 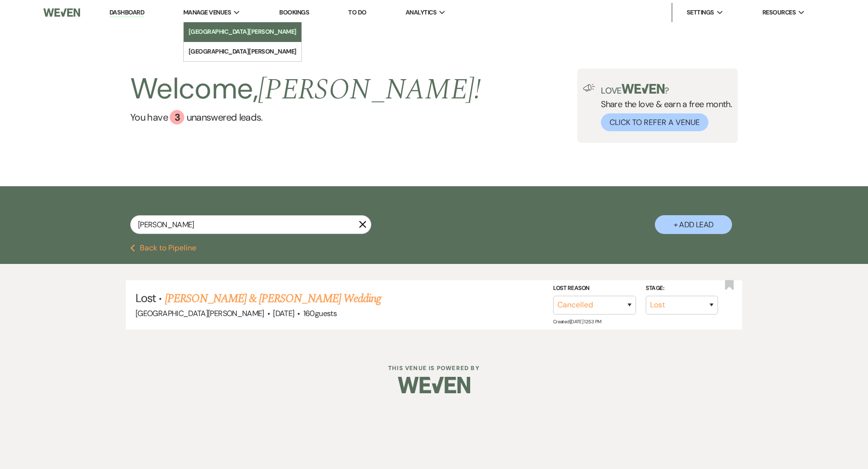 What do you see at coordinates (294, 12) in the screenshot?
I see `a: Bookings` at bounding box center [294, 12].